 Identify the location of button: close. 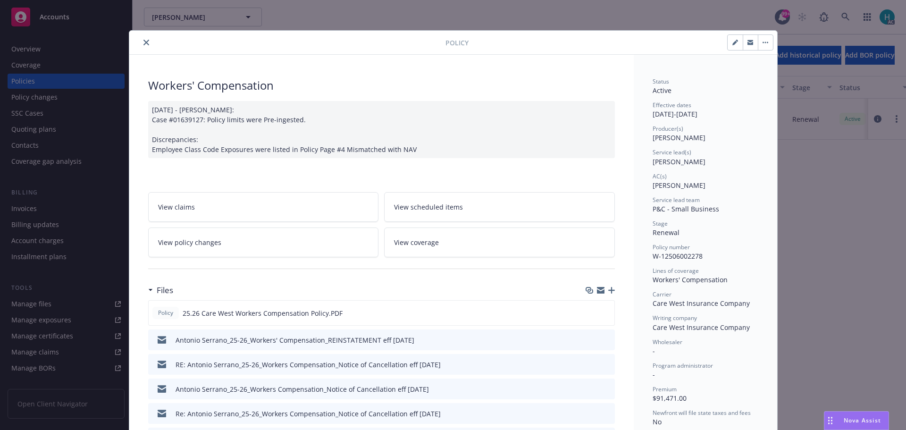
(146, 42).